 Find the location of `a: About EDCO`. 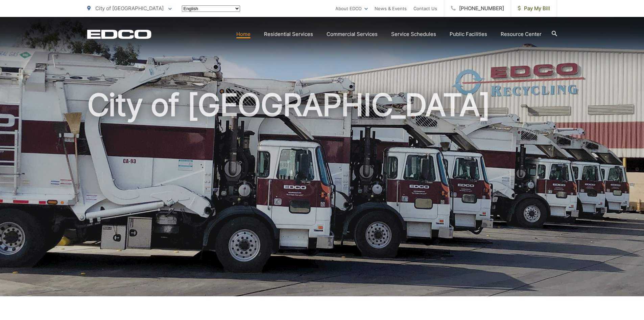

a: About EDCO is located at coordinates (352, 8).